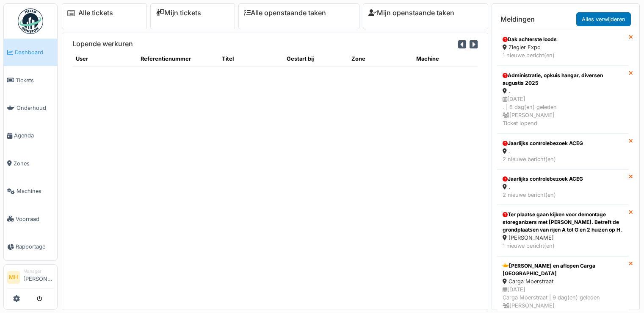  I want to click on div: Dak achterste loods, so click(563, 40).